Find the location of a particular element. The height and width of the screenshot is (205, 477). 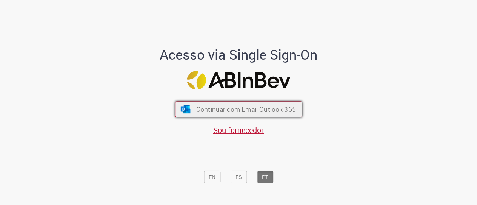

img: Logo ABInBev is located at coordinates (238, 80).